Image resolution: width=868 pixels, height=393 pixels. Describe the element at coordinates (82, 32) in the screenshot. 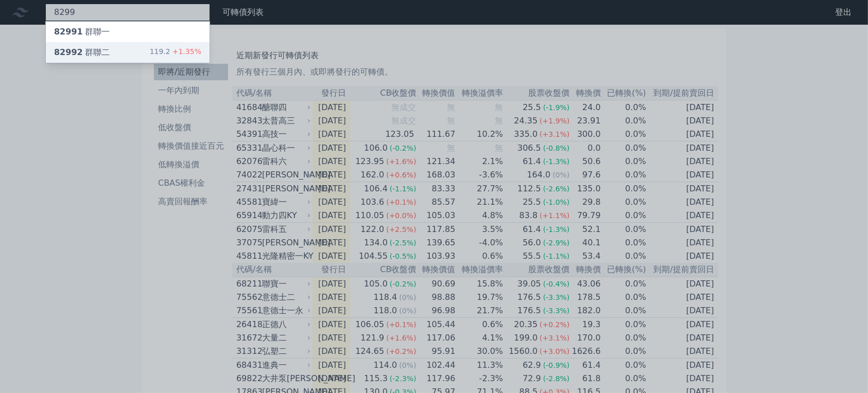

I see `div: 群聯一` at that location.